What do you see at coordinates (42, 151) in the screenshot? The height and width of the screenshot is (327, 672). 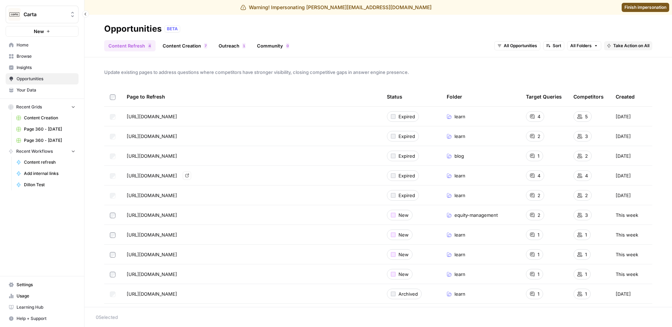 I see `button: Recent Workflows` at bounding box center [42, 151].